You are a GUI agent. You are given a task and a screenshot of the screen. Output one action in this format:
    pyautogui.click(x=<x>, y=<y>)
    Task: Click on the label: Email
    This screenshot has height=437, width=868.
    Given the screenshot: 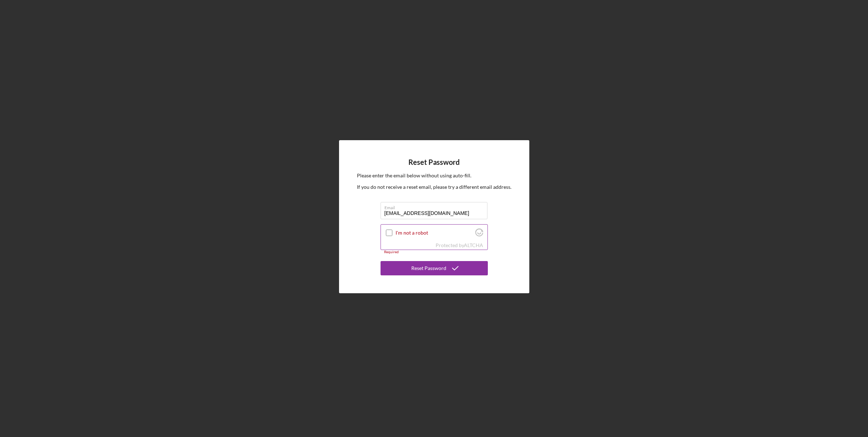 What is the action you would take?
    pyautogui.click(x=436, y=206)
    